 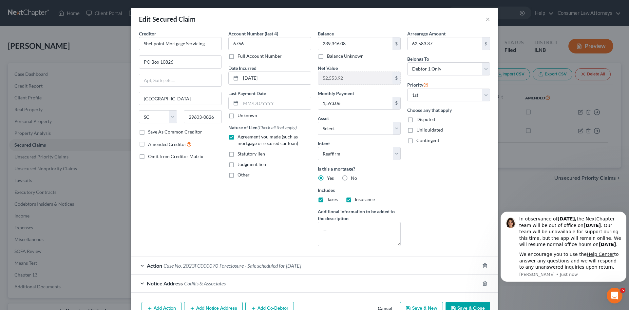 I want to click on span: Statutory lien, so click(x=251, y=153).